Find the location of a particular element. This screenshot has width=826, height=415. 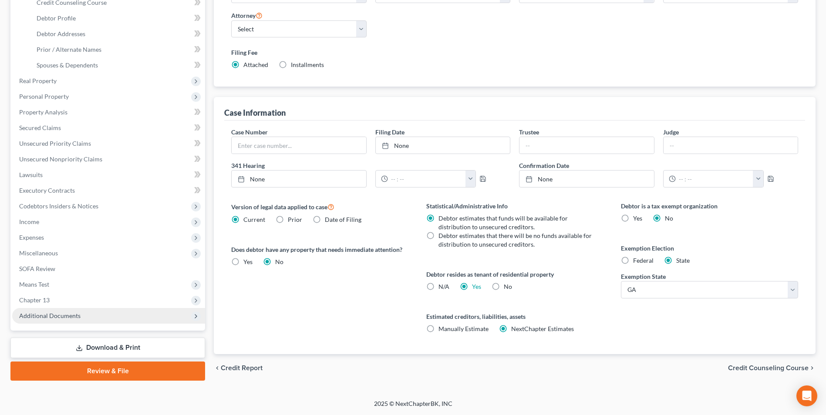

label: Attorney is located at coordinates (247, 15).